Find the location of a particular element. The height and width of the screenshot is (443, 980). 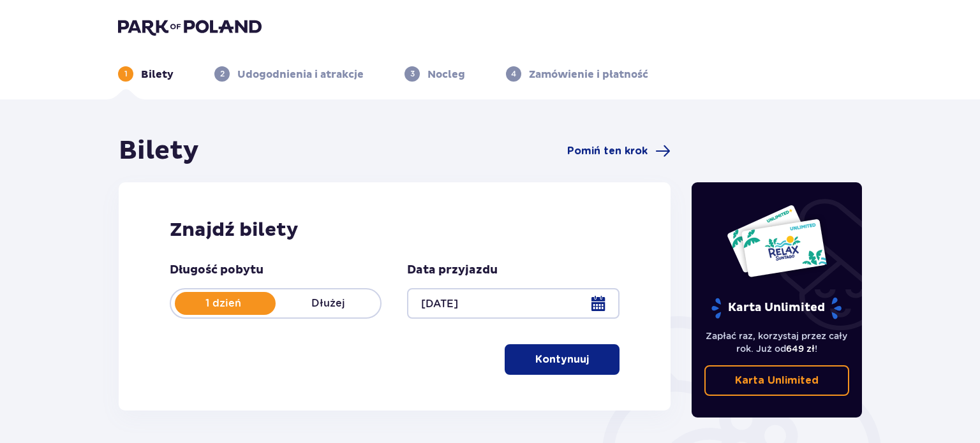

img: Park of Poland logo is located at coordinates (189, 27).